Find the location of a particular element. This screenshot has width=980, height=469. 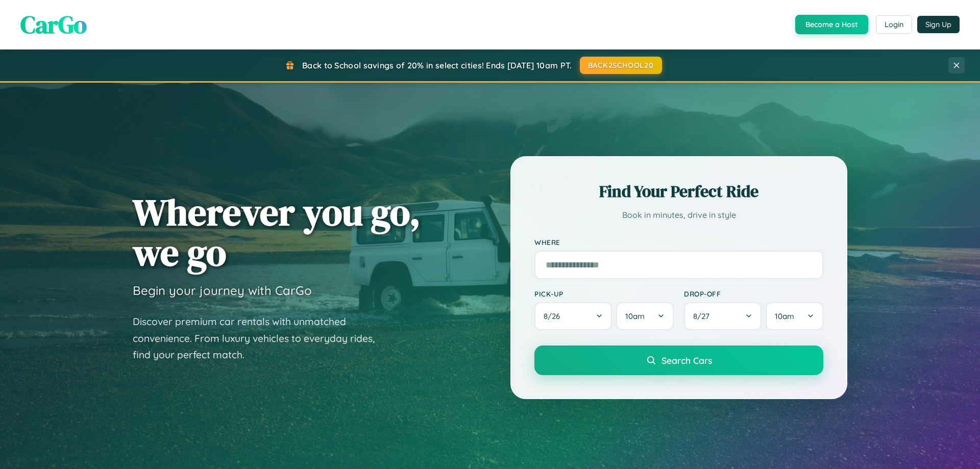

p: Book in minutes, drive in style is located at coordinates (679, 215).